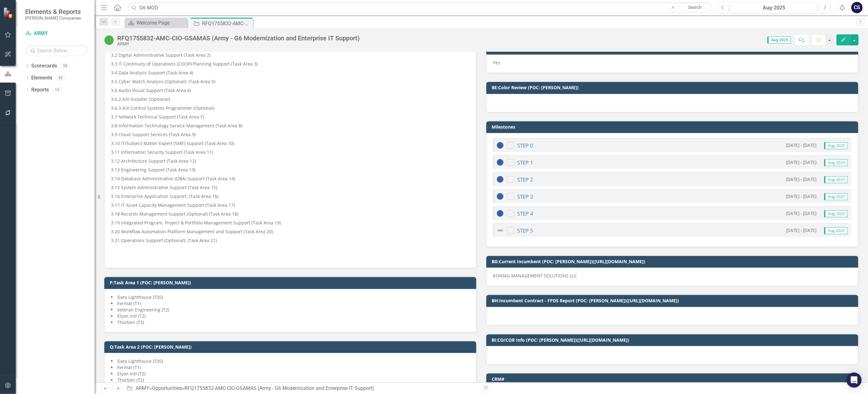 This screenshot has height=394, width=868. I want to click on a: Search, so click(695, 8).